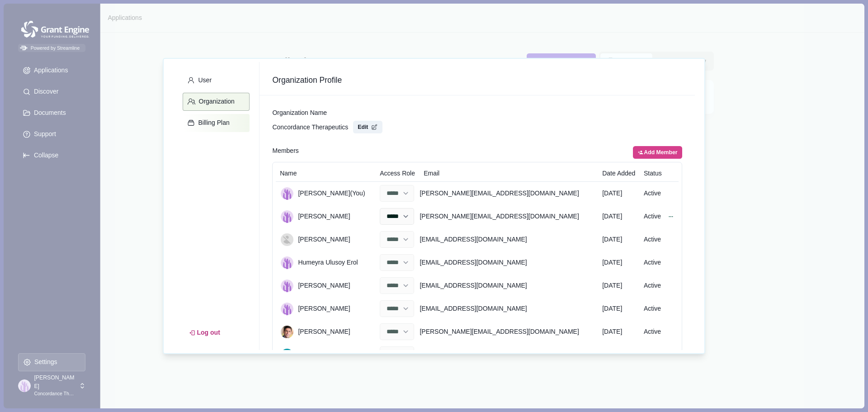  What do you see at coordinates (216, 123) in the screenshot?
I see `button: Billing Plan` at bounding box center [216, 123].